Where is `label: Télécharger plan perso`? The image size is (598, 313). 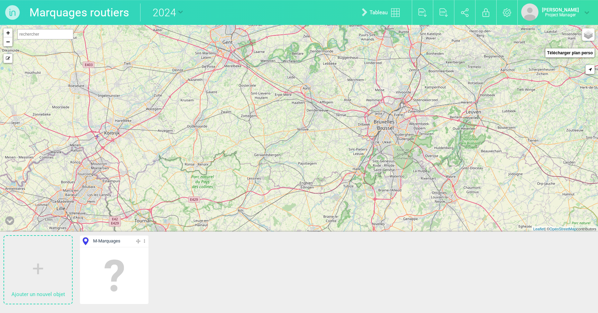
label: Télécharger plan perso is located at coordinates (570, 53).